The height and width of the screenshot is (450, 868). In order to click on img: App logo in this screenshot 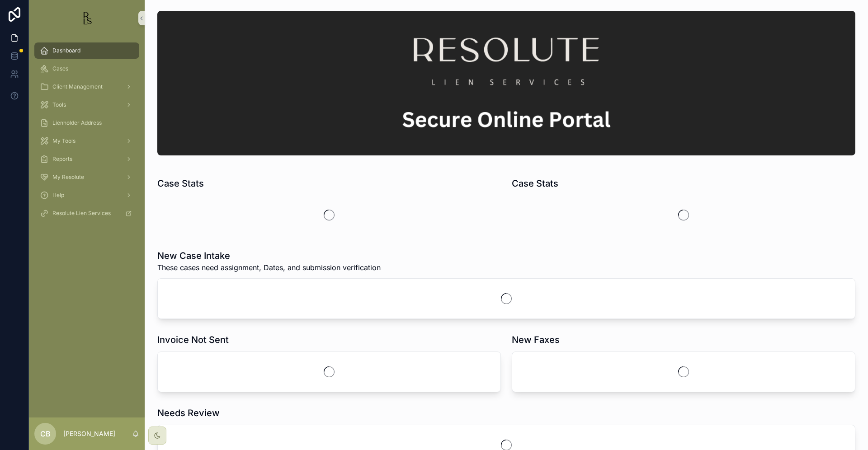, I will do `click(87, 18)`.